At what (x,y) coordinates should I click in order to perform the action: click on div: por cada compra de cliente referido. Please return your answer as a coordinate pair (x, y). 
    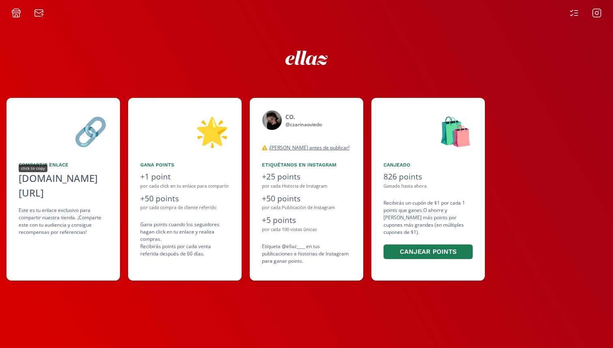
    Looking at the image, I should click on (185, 207).